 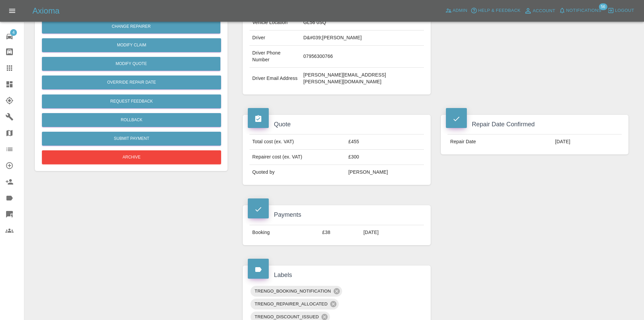 What do you see at coordinates (340, 232) in the screenshot?
I see `td: £38` at bounding box center [340, 232].